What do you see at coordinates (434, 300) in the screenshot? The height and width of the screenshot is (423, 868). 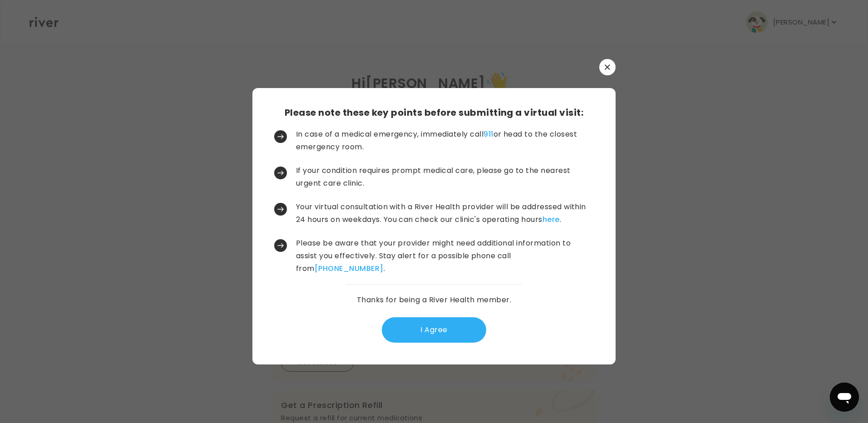 I see `p: Thanks for being a River Health member.` at bounding box center [434, 300].